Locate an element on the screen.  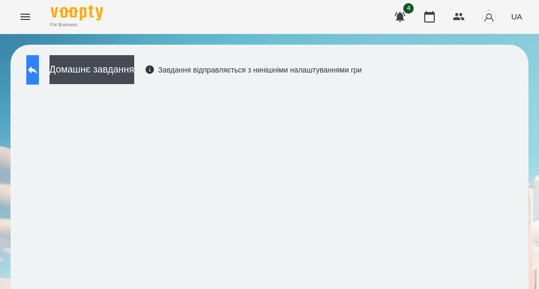
div: Завдання відправляється з нинішніми налаштуваннями гри is located at coordinates (253, 70).